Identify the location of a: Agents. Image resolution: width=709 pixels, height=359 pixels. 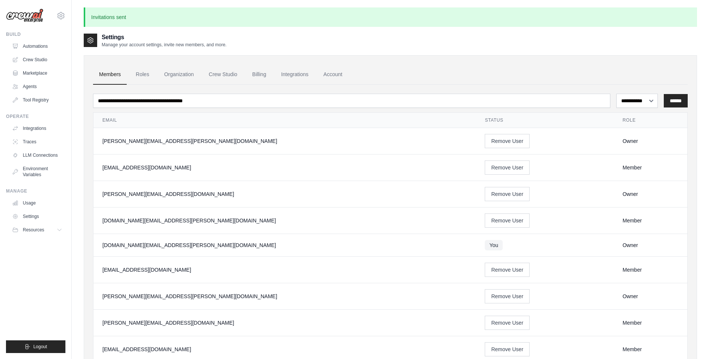
(37, 87).